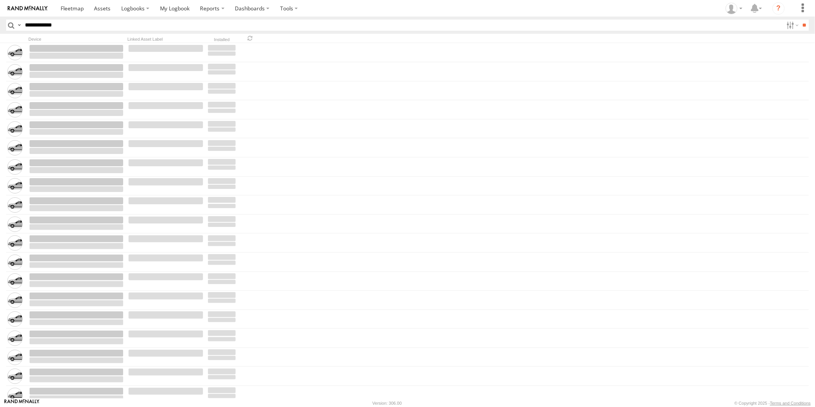 The width and height of the screenshot is (815, 407). I want to click on label: Search Query, so click(19, 25).